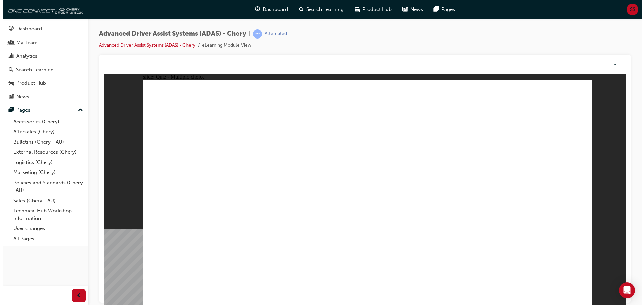 This screenshot has height=305, width=644. What do you see at coordinates (45, 228) in the screenshot?
I see `a: User changes` at bounding box center [45, 228].